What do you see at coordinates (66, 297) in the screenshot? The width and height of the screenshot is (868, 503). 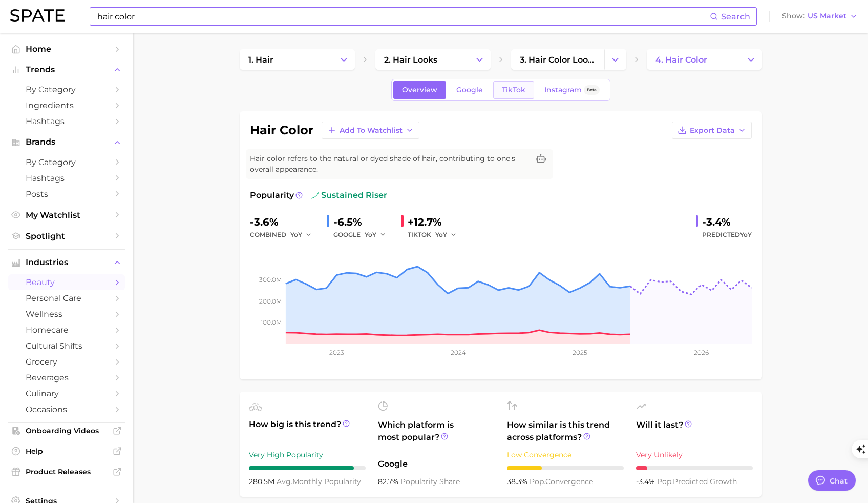 I see `a: personal care` at bounding box center [66, 297].